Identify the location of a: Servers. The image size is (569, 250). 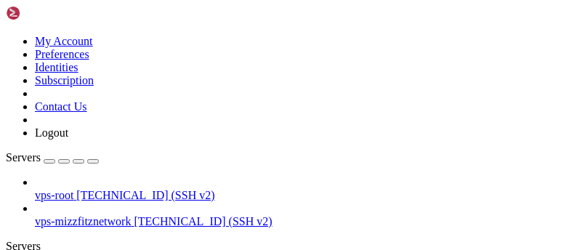
(52, 157).